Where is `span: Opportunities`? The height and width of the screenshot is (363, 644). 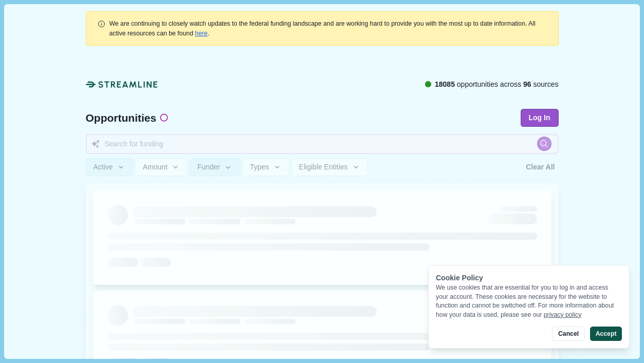 span: Opportunities is located at coordinates (121, 118).